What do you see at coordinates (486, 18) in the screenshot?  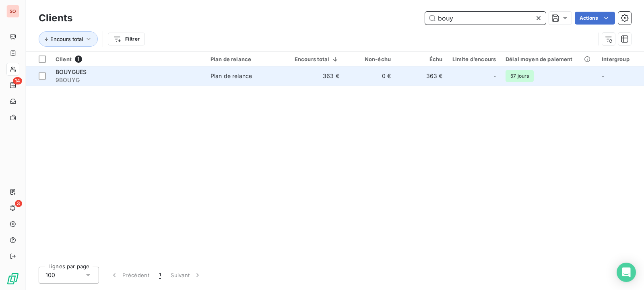 I see `input: Rechercher` at bounding box center [486, 18].